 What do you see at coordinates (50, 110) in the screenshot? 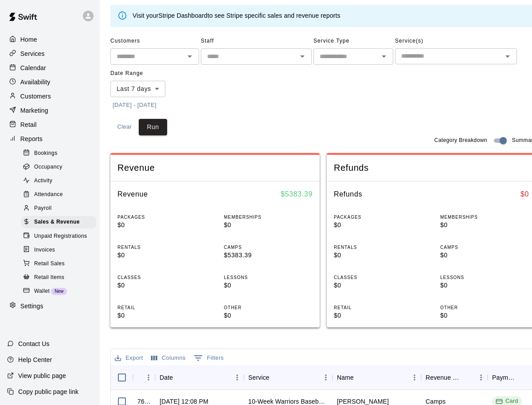
I see `div: Marketing` at bounding box center [50, 110].